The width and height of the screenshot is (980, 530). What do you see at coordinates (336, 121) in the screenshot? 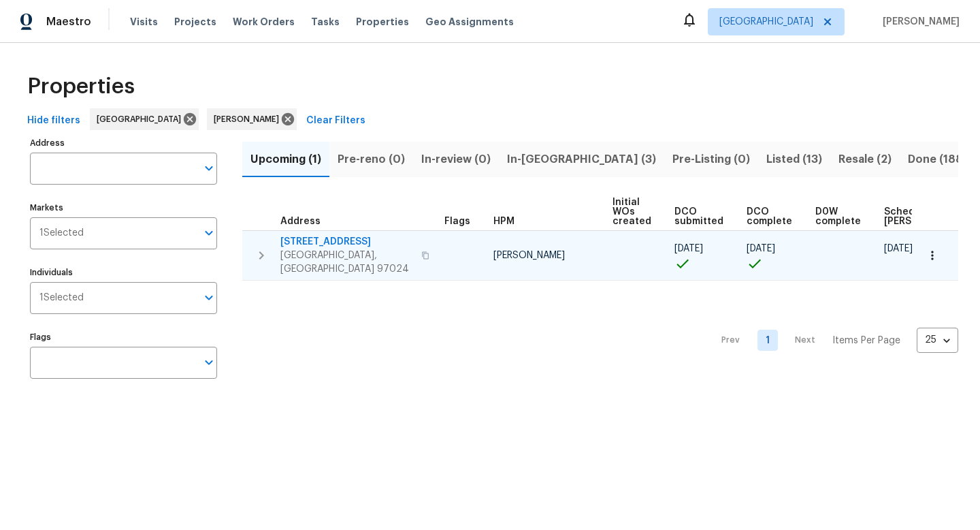
I see `button: Clear Filters` at bounding box center [336, 121].